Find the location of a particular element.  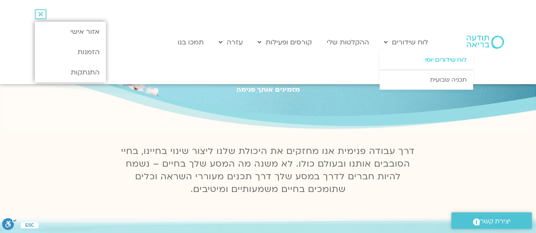

a: הזמנות is located at coordinates (70, 52).